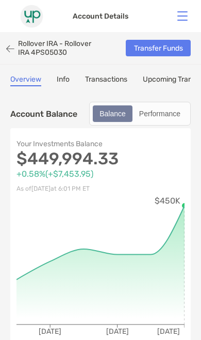  I want to click on div: Balance, so click(113, 114).